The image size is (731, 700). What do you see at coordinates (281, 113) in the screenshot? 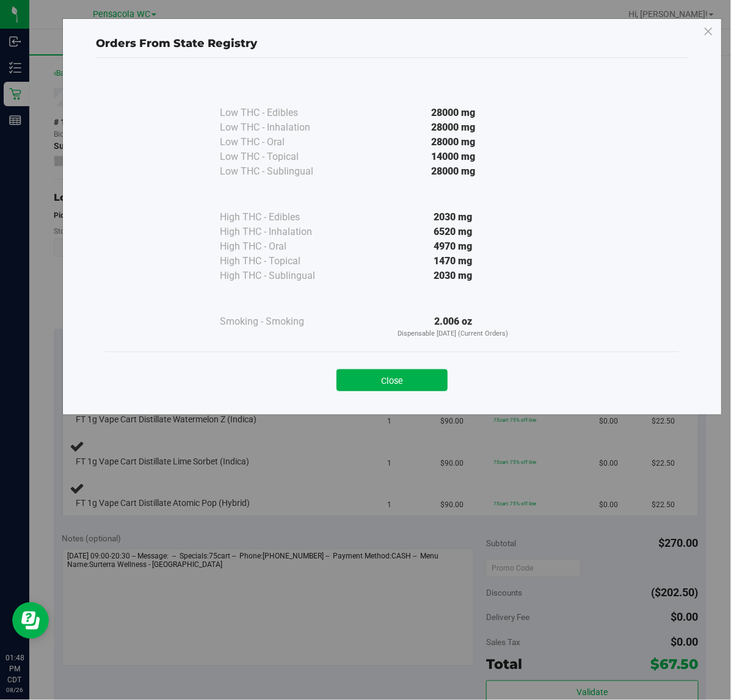
I see `div: Low THC - Edibles` at bounding box center [281, 113].